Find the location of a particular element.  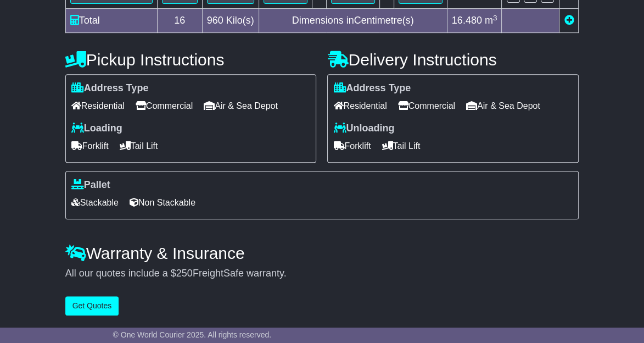

a: Add new item is located at coordinates (569, 20).